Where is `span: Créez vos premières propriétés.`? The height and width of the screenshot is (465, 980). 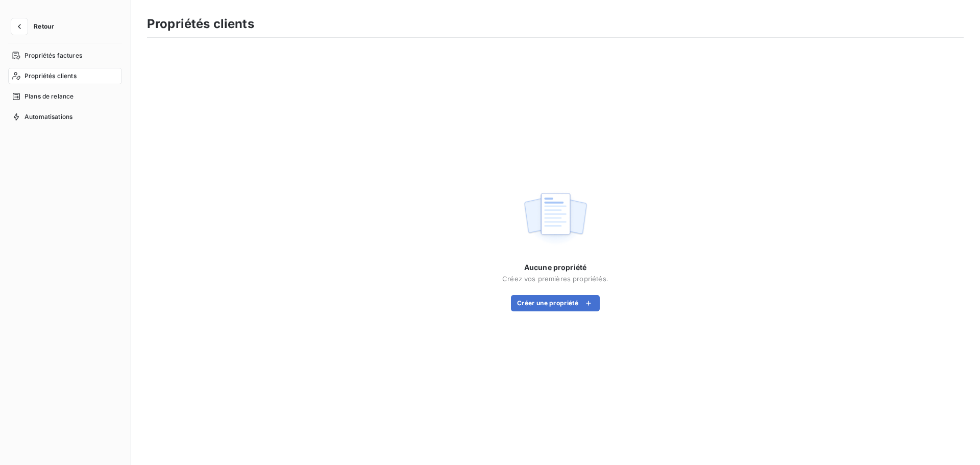 span: Créez vos premières propriétés. is located at coordinates (555, 278).